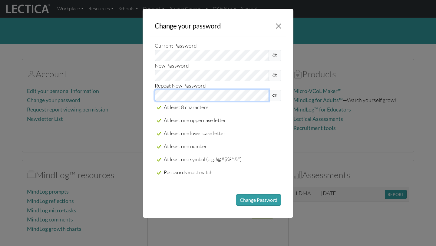  I want to click on h4: Change your password, so click(188, 26).